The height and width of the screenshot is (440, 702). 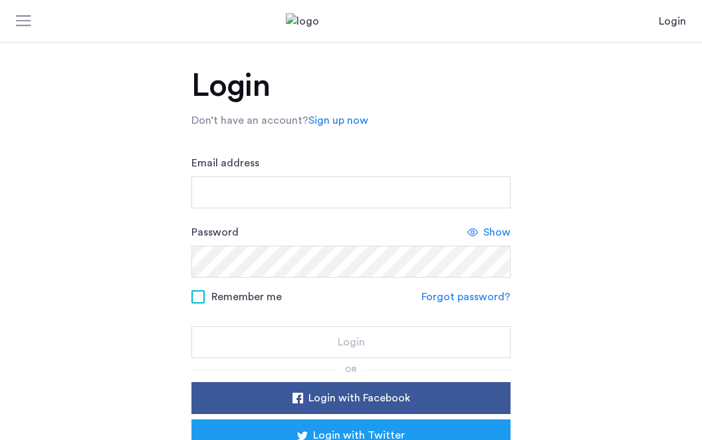 What do you see at coordinates (250, 120) in the screenshot?
I see `span: Don’t have an account?` at bounding box center [250, 120].